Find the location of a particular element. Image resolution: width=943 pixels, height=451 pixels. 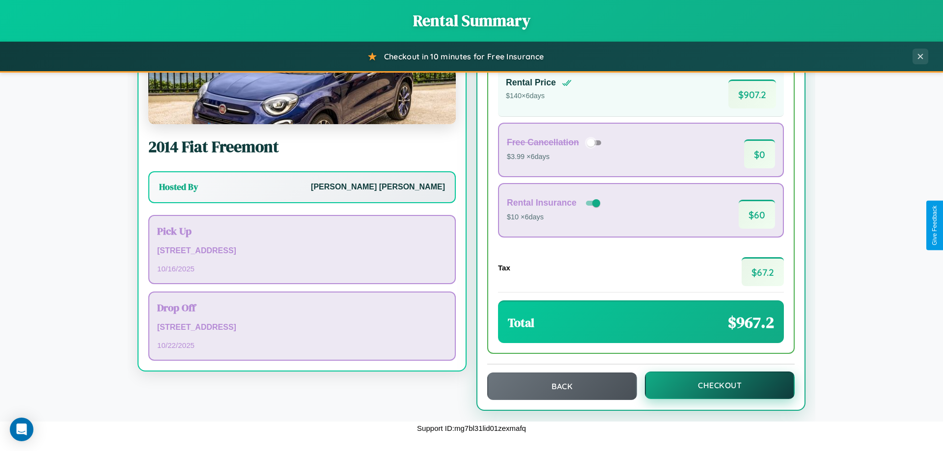

h4: Tax is located at coordinates (504, 268).